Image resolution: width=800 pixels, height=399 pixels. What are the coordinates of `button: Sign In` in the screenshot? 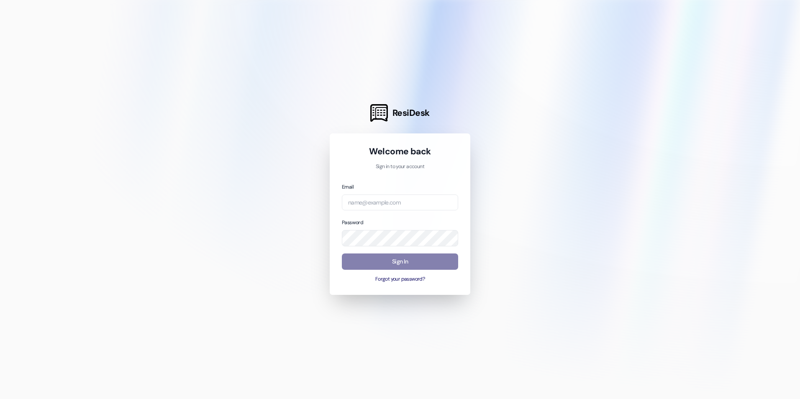 It's located at (400, 261).